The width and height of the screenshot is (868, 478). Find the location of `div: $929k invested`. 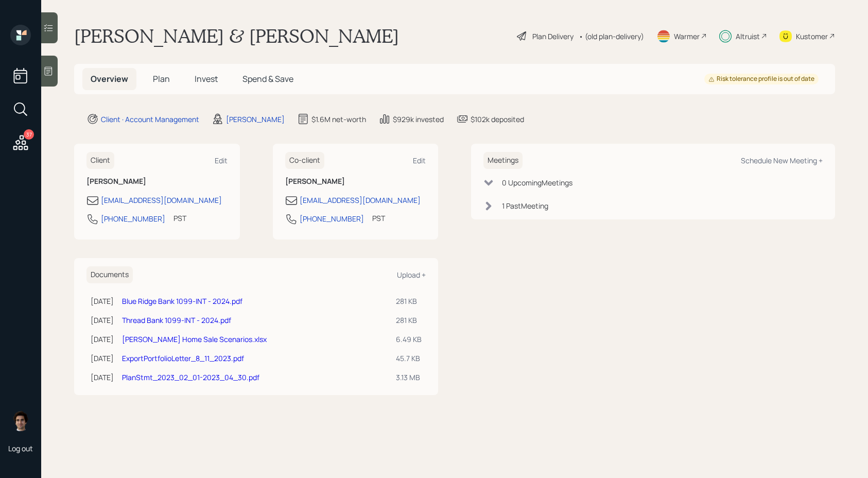

div: $929k invested is located at coordinates (419, 119).